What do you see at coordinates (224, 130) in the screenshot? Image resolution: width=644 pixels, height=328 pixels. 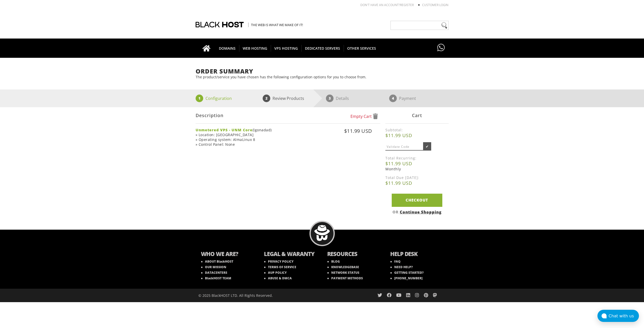 I see `strong: Unmetered VPS - UNM Core` at bounding box center [224, 130].